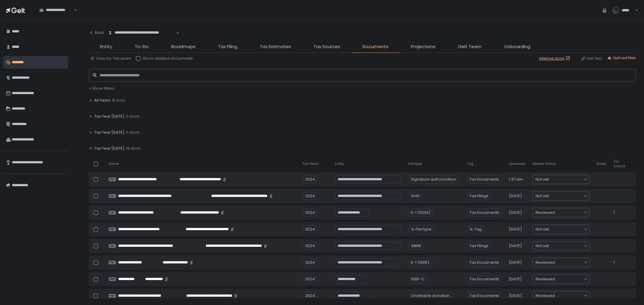 The image size is (644, 305). What do you see at coordinates (275, 47) in the screenshot?
I see `span: Tax Estimates` at bounding box center [275, 47].